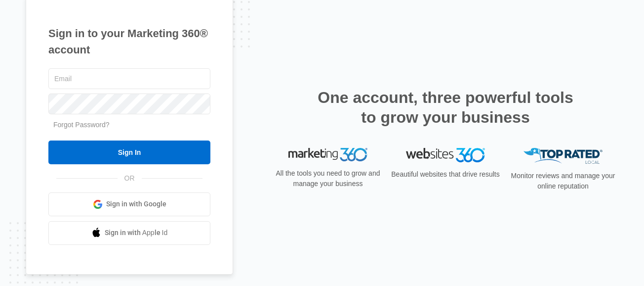 The width and height of the screenshot is (644, 286). I want to click on a: Forgot Password?, so click(81, 124).